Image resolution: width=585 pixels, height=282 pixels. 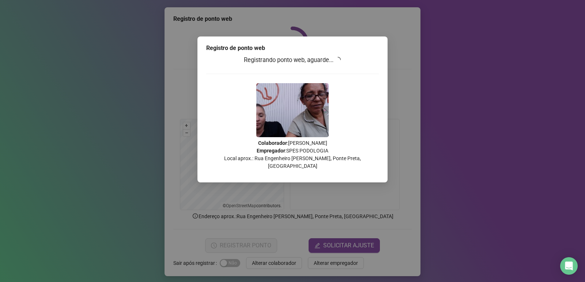 I want to click on div: Open Intercom Messenger, so click(x=569, y=266).